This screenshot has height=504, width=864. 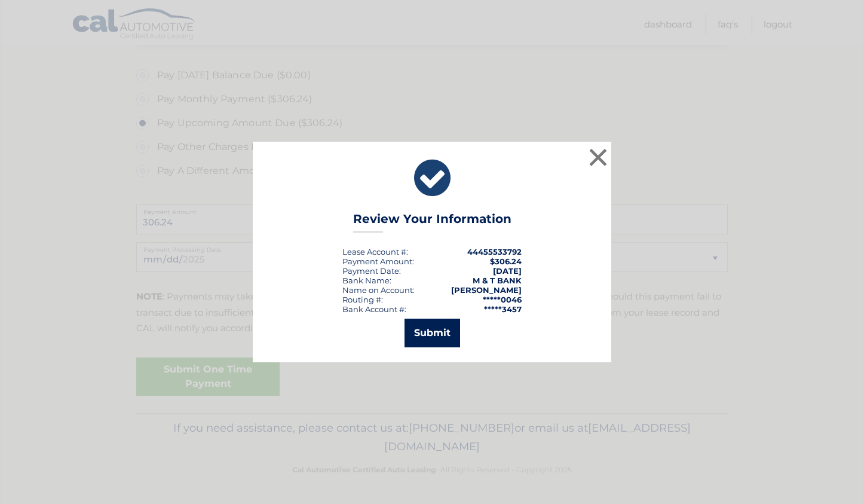 I want to click on div: Routing #:, so click(x=363, y=299).